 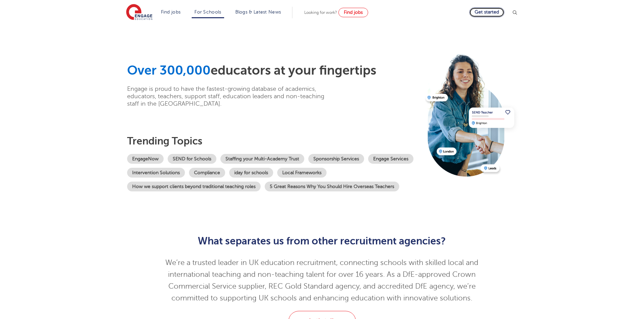 What do you see at coordinates (322, 281) in the screenshot?
I see `p: We’re a trusted leader in UK education recruitment, connecting schools with skilled local and int...` at bounding box center [322, 281].